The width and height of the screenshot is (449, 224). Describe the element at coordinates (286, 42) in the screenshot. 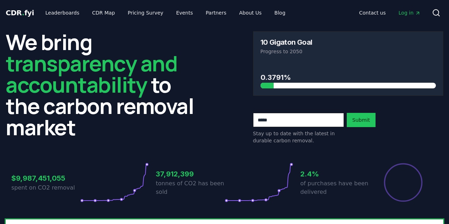

I see `h3: 10 Gigaton Goal` at that location.